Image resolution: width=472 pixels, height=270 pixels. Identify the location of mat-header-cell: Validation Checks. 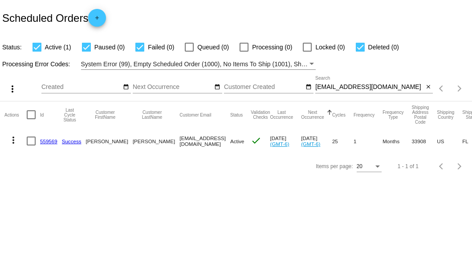
(260, 115).